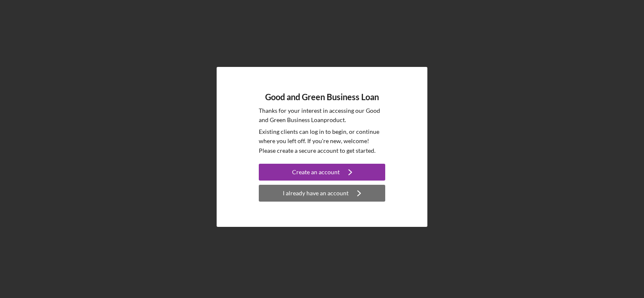  I want to click on p: Thanks for your interest in accessing our Good and Green Business Loan product., so click(322, 115).